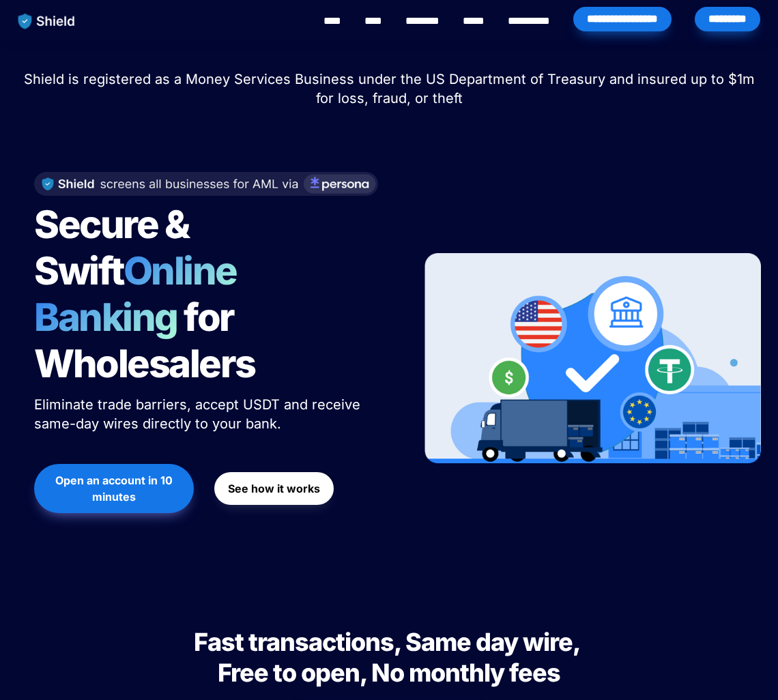 This screenshot has width=778, height=700. What do you see at coordinates (115, 488) in the screenshot?
I see `strong: Open an account in 10 minutes` at bounding box center [115, 488].